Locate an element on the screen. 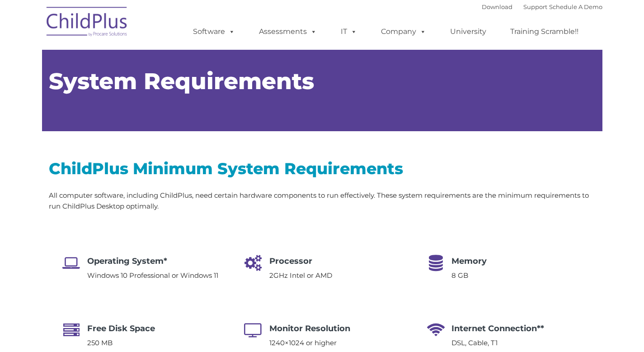 The image size is (644, 352). a: Support is located at coordinates (535, 7).